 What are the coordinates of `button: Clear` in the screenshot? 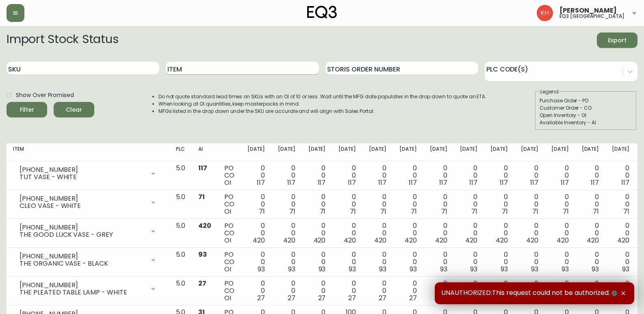 It's located at (74, 109).